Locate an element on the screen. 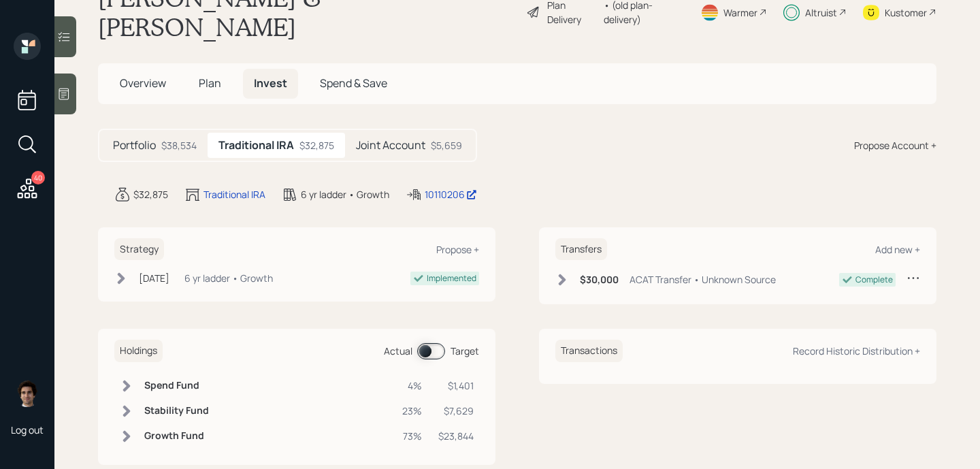 The image size is (980, 469). div: 10110206 is located at coordinates (451, 194).